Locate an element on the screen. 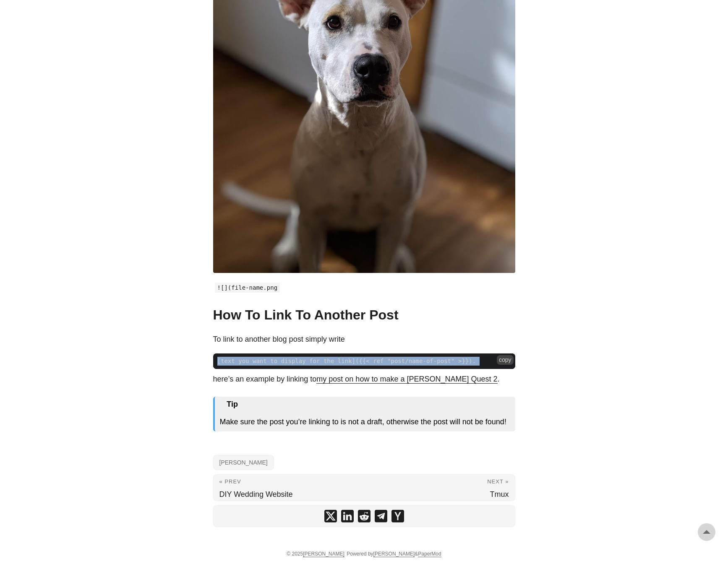  a: share Tips For Writing Hugo Blog Posts on reddit is located at coordinates (364, 516).